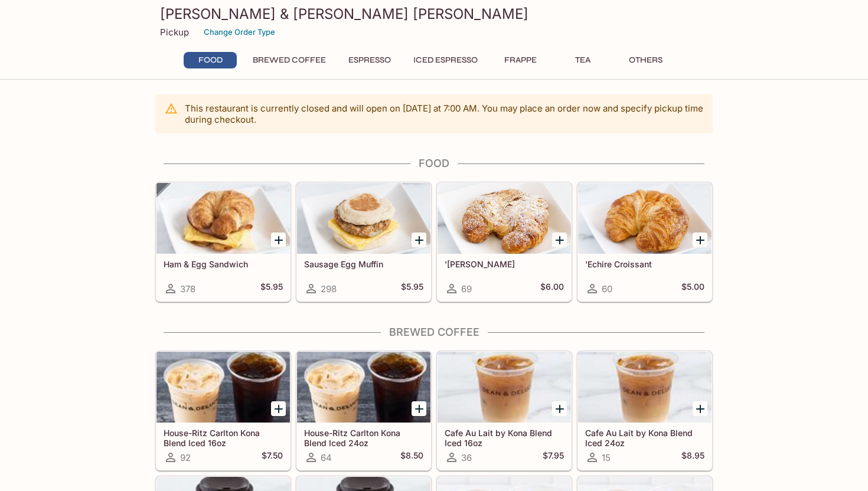 The width and height of the screenshot is (868, 491). What do you see at coordinates (644, 219) in the screenshot?
I see `div: 'Echire Croissant` at bounding box center [644, 219].